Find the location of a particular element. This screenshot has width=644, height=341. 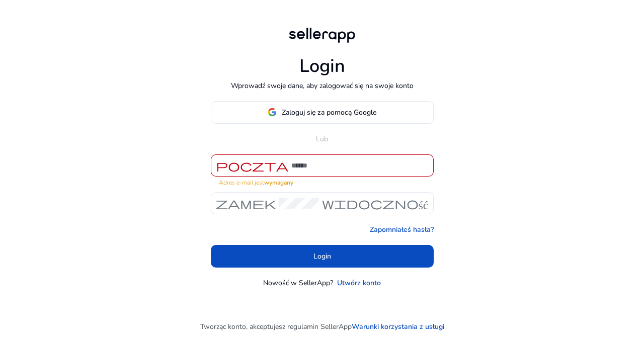

font: widoczność is located at coordinates (375, 203).